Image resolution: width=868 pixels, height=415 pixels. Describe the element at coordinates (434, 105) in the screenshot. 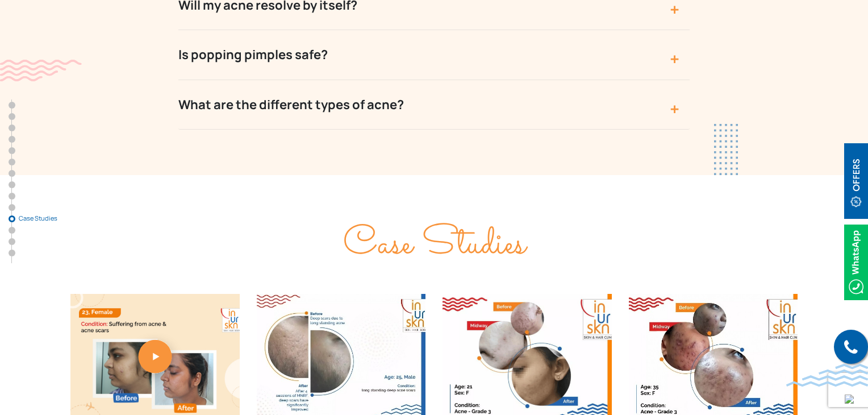

I see `button: What are the different types of acne?` at that location.